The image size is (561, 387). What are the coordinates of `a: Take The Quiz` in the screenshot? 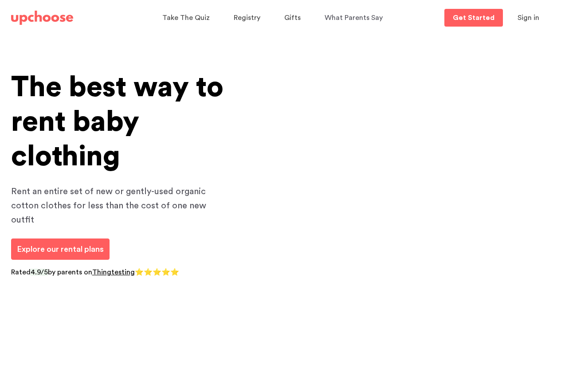 It's located at (187, 18).